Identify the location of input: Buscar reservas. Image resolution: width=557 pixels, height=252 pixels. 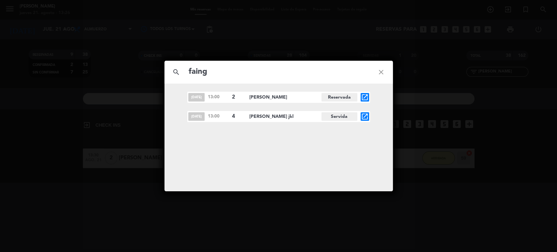
(279, 72).